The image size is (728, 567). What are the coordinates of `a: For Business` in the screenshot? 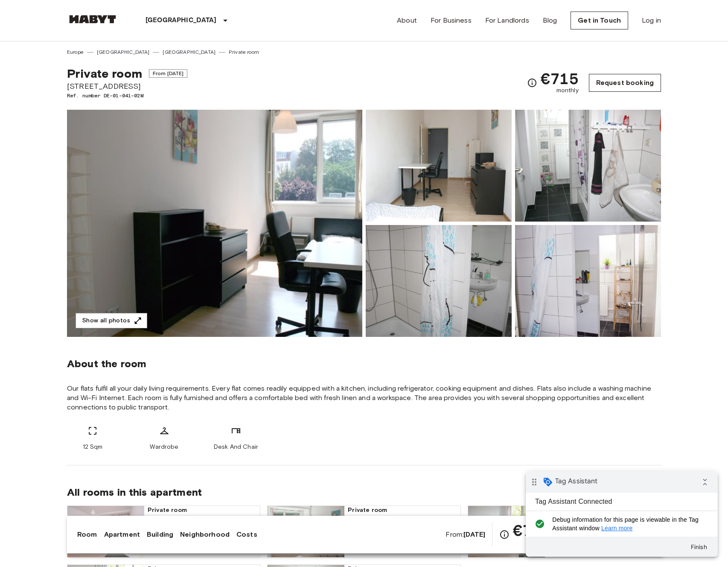 It's located at (451, 20).